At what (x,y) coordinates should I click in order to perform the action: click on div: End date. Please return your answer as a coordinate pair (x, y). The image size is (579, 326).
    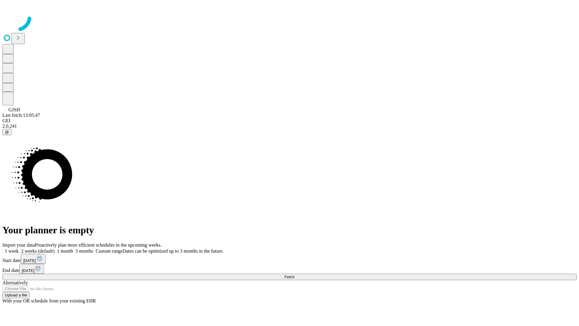
    Looking at the image, I should click on (290, 268).